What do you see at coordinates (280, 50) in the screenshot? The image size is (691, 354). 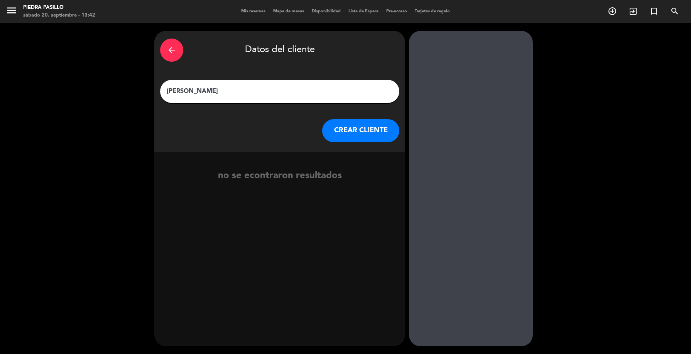 I see `div: Datos del cliente` at bounding box center [280, 50].